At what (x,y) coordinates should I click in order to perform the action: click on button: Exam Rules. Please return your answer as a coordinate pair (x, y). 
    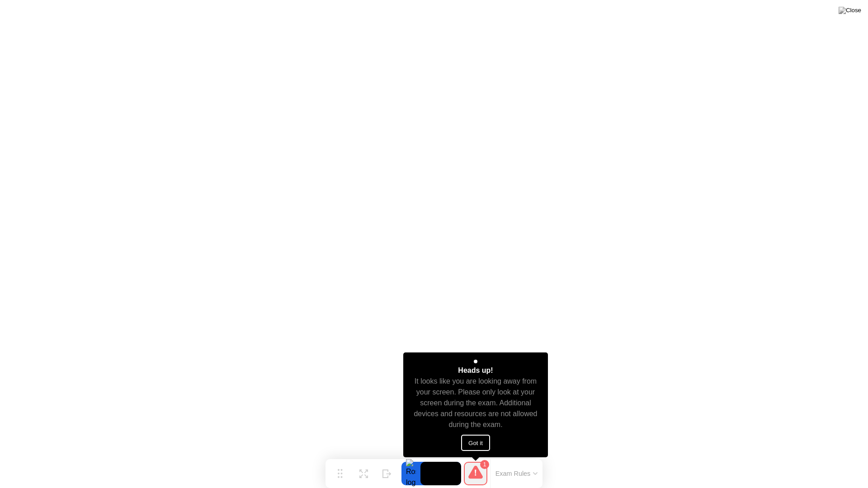
    Looking at the image, I should click on (517, 474).